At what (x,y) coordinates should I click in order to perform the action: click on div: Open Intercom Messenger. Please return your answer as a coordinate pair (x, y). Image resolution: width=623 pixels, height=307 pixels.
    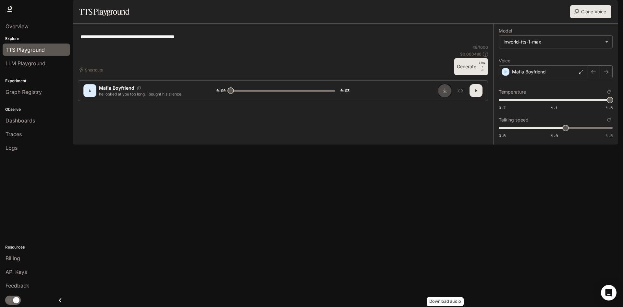
    Looking at the image, I should click on (608, 292).